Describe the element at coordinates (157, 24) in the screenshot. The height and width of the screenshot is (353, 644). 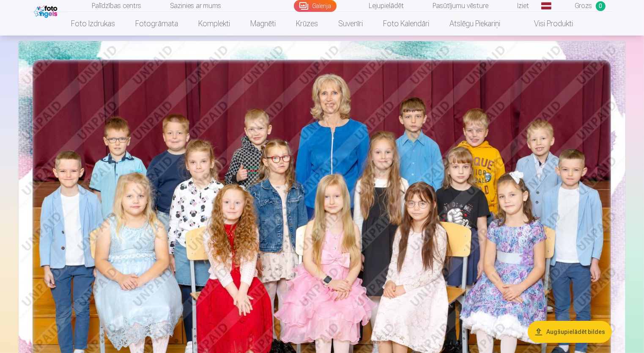
I see `a: Fotogrāmata` at that location.